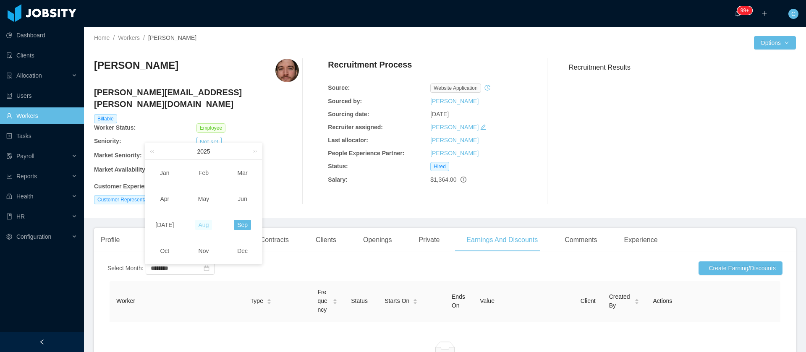 The height and width of the screenshot is (352, 806). What do you see at coordinates (42, 55) in the screenshot?
I see `a: icon: auditClients` at bounding box center [42, 55].